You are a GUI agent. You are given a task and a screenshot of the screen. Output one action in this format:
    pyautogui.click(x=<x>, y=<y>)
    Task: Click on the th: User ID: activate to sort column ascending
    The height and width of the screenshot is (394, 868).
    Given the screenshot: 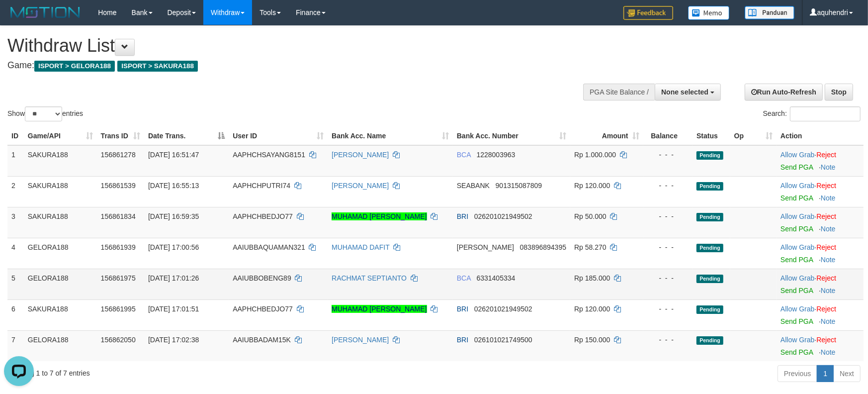 What is the action you would take?
    pyautogui.click(x=278, y=136)
    